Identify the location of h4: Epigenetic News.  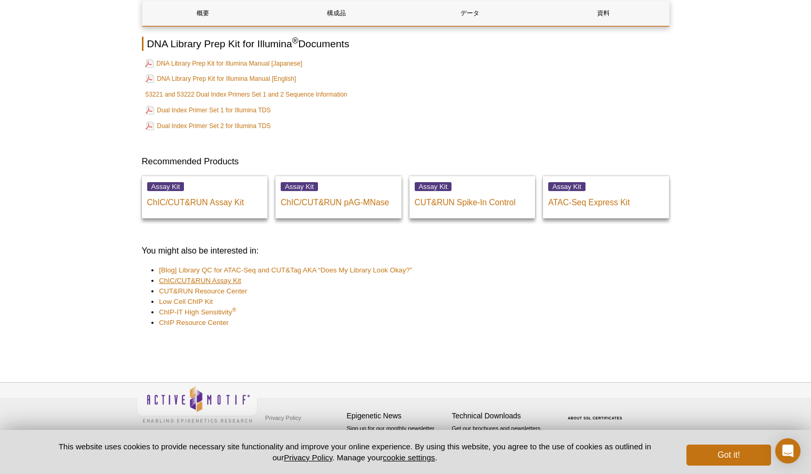
(397, 416).